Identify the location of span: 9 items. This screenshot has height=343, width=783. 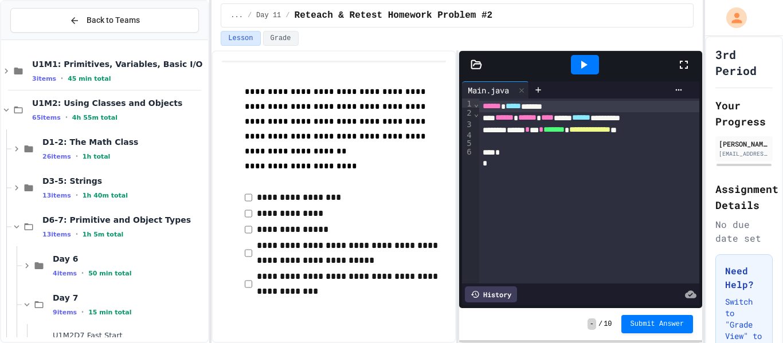
(65, 312).